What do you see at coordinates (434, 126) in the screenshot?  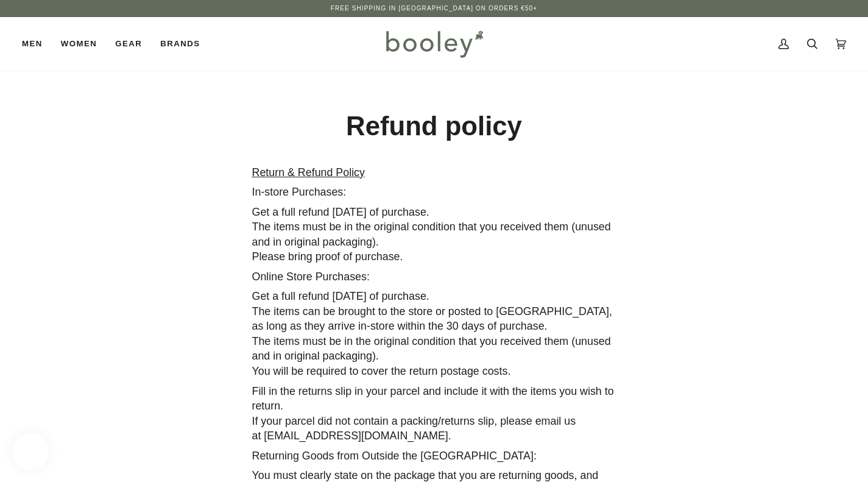 I see `h1: Refund policy` at bounding box center [434, 126].